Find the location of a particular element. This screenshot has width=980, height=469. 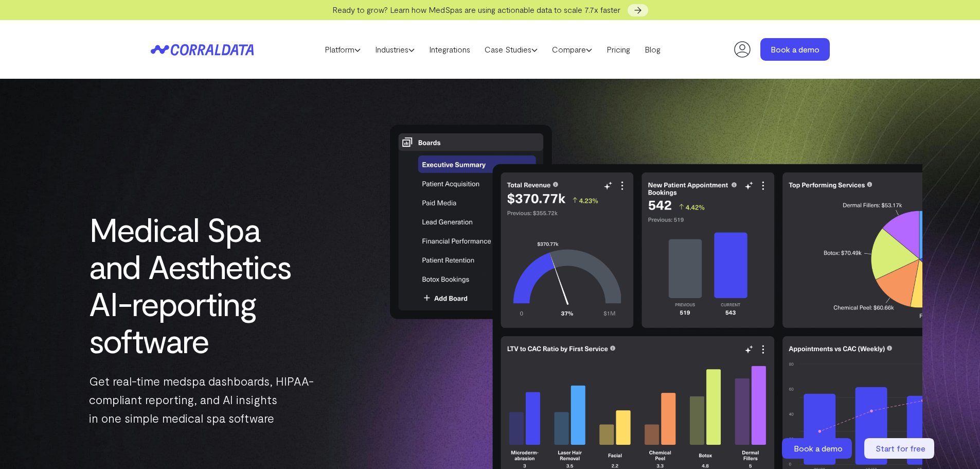

span: Book a demo is located at coordinates (818, 447).